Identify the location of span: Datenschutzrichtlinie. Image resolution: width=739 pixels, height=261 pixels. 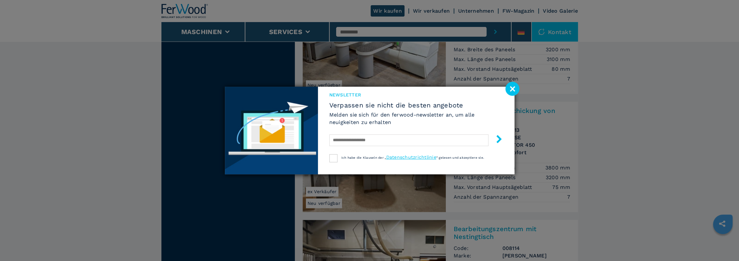
(411, 157).